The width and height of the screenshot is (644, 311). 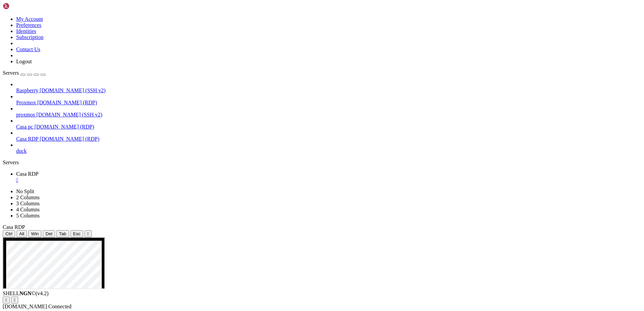 What do you see at coordinates (26, 102) in the screenshot?
I see `span: Proxmox` at bounding box center [26, 102].